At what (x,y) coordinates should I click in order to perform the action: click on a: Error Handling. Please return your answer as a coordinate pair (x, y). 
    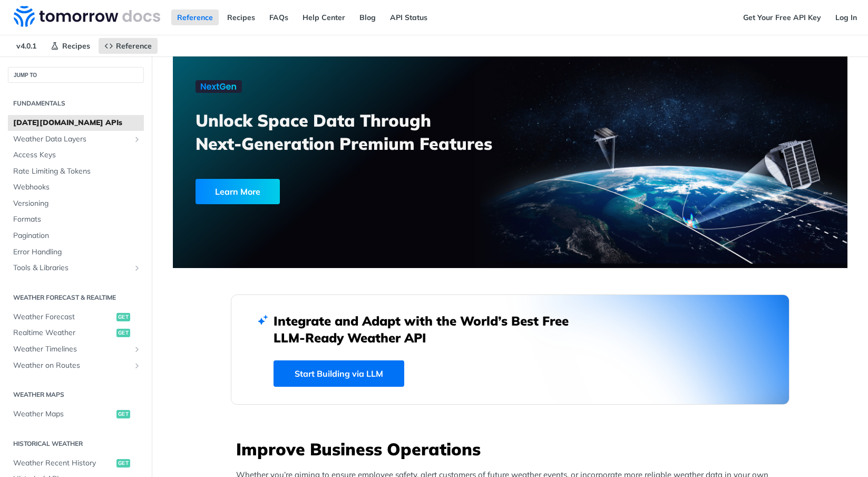
    Looking at the image, I should click on (76, 252).